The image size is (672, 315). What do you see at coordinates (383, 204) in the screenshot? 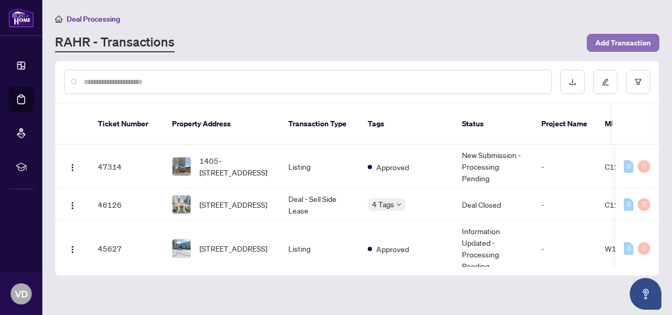
I see `span: 4 Tags` at bounding box center [383, 204].